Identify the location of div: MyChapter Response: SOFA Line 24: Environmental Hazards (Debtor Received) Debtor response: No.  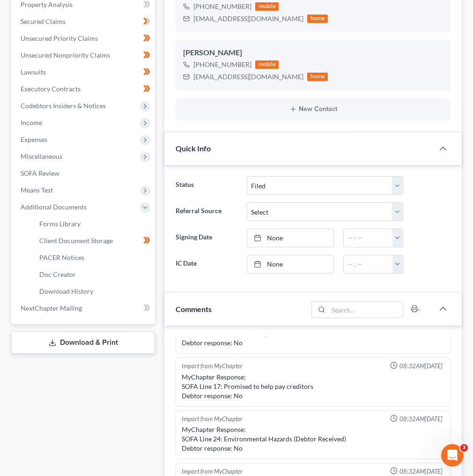
(313, 438).